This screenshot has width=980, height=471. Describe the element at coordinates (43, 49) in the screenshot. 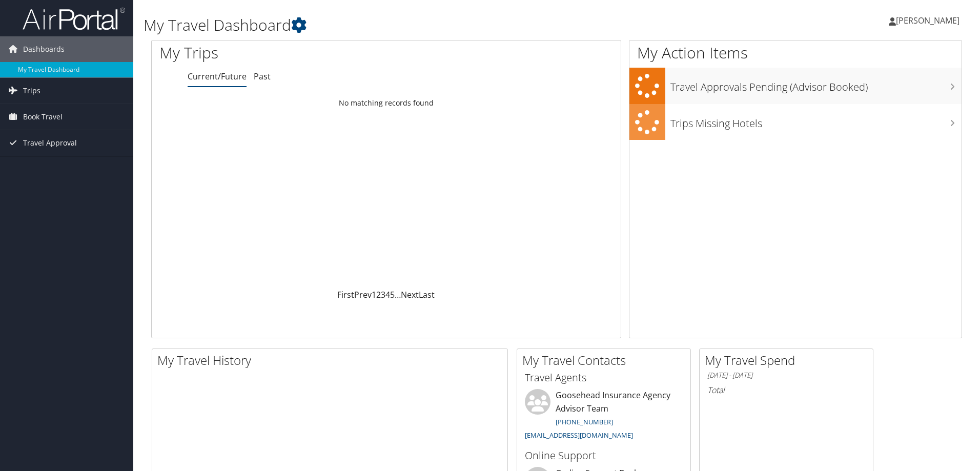

I see `span: Dashboards` at that location.